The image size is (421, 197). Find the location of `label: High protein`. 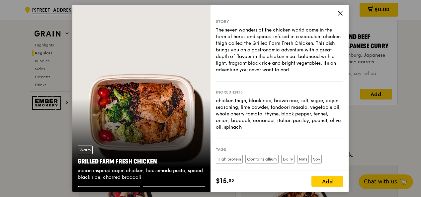

label: High protein is located at coordinates (229, 159).